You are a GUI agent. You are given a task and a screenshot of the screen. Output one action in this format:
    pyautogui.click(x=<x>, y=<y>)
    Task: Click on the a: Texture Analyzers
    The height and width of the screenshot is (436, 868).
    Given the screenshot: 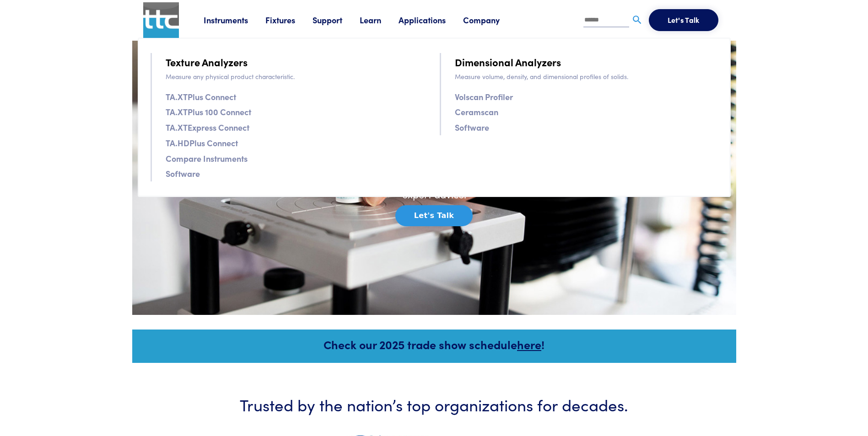 What is the action you would take?
    pyautogui.click(x=206, y=61)
    